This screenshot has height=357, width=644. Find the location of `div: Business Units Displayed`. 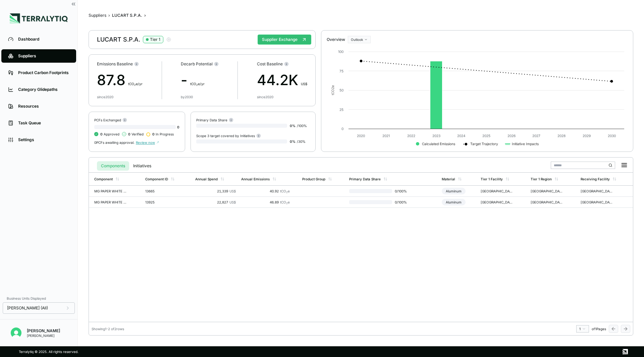

div: Business Units Displayed is located at coordinates (38, 299).